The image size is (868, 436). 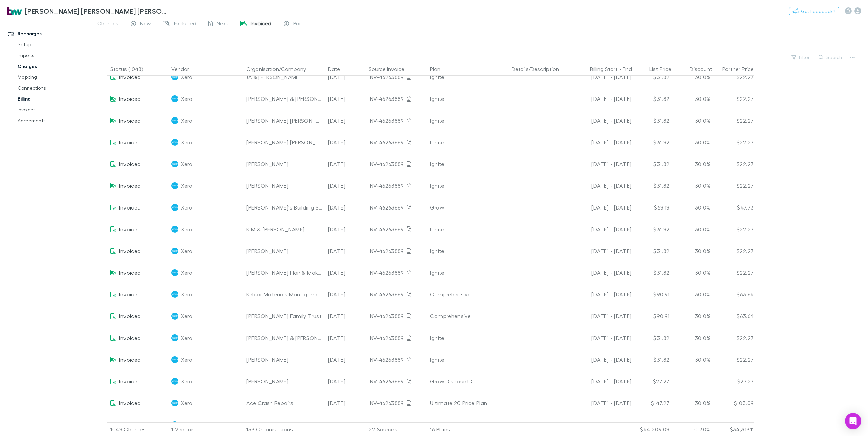 What do you see at coordinates (185, 24) in the screenshot?
I see `span: Excluded` at bounding box center [185, 24].